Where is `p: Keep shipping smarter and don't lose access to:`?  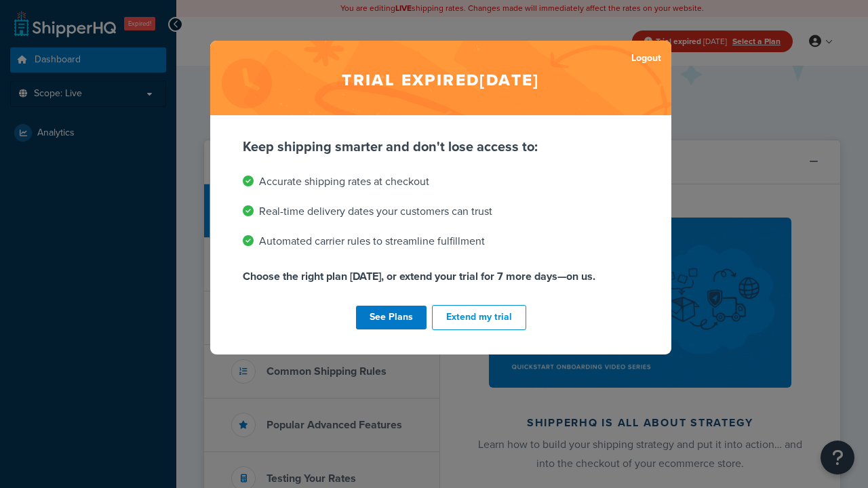
p: Keep shipping smarter and don't lose access to: is located at coordinates (440, 147).